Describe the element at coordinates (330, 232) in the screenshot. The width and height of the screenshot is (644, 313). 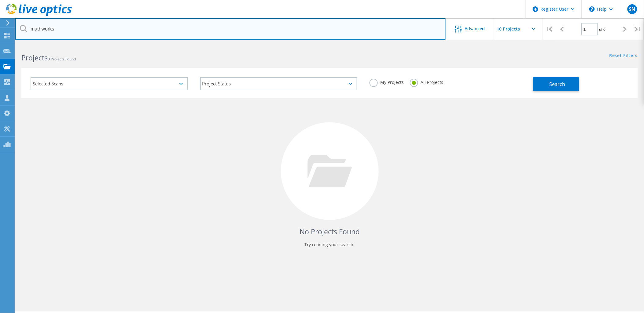
I see `h4: No Projects Found` at that location.